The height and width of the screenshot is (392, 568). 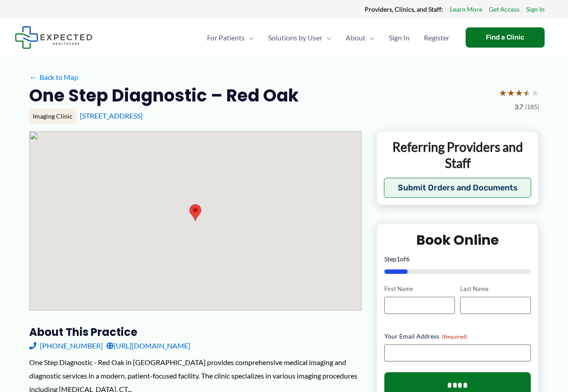 I want to click on img: Expected Healthcare Logo - side, dark font, small, so click(x=53, y=37).